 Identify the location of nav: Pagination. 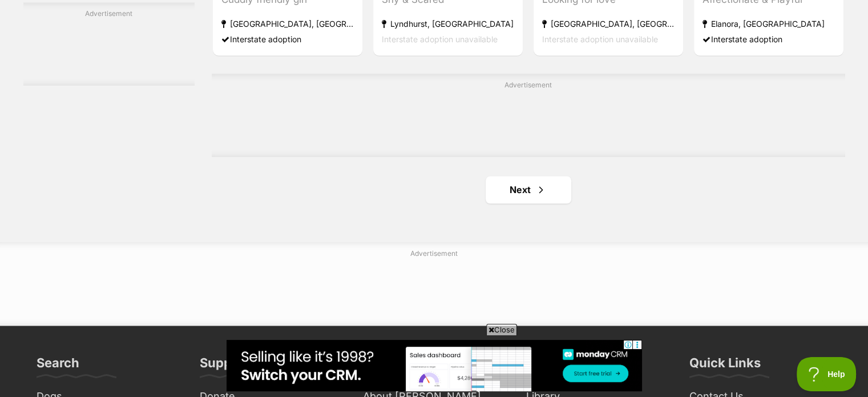
(528, 190).